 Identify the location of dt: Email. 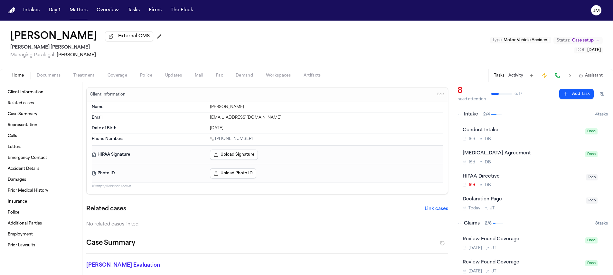
(149, 118).